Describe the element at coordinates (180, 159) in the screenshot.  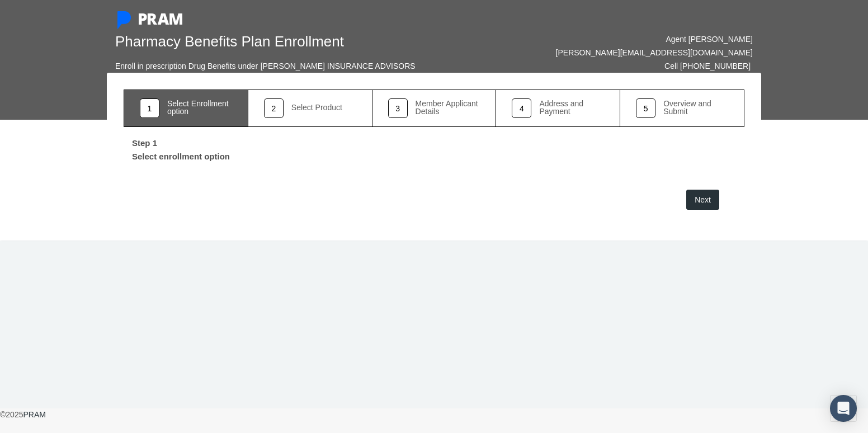
I see `label: Select enrollment option` at that location.